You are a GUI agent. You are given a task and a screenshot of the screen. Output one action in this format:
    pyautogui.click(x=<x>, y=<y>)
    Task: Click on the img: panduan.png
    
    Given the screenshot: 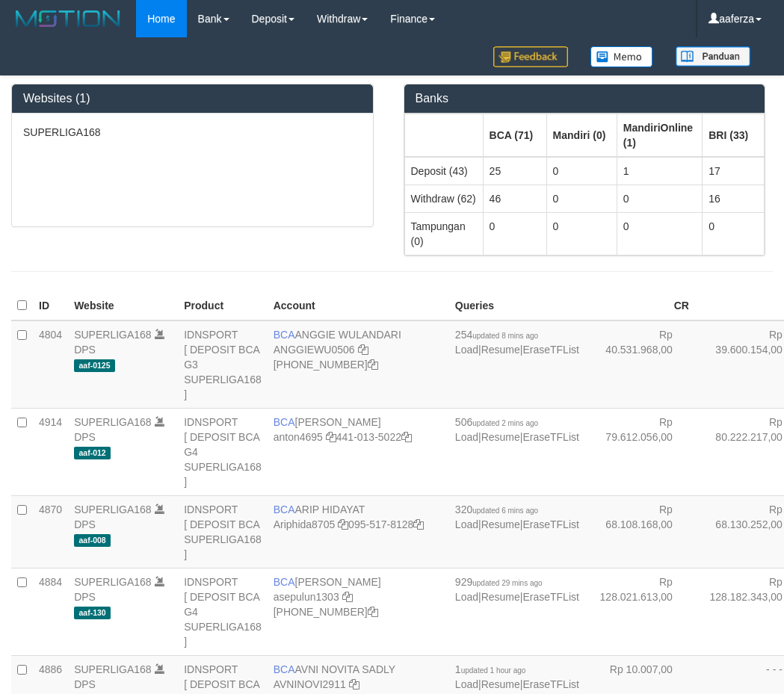 What is the action you would take?
    pyautogui.click(x=713, y=56)
    